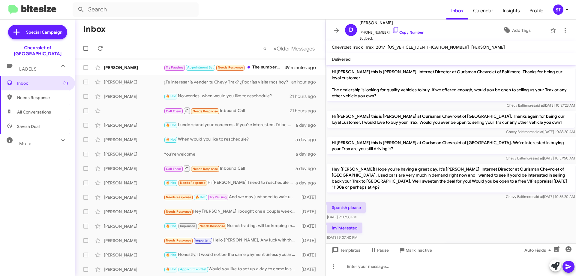 The image size is (576, 276). What do you see at coordinates (175, 67) in the screenshot?
I see `span: Try Pausing` at bounding box center [175, 67].